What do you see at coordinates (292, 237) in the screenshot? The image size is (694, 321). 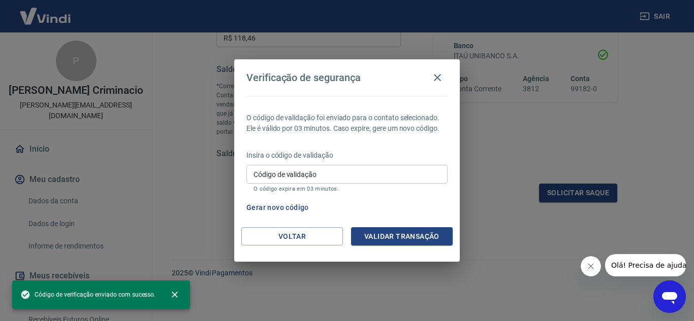 I see `button: Voltar` at bounding box center [292, 237].